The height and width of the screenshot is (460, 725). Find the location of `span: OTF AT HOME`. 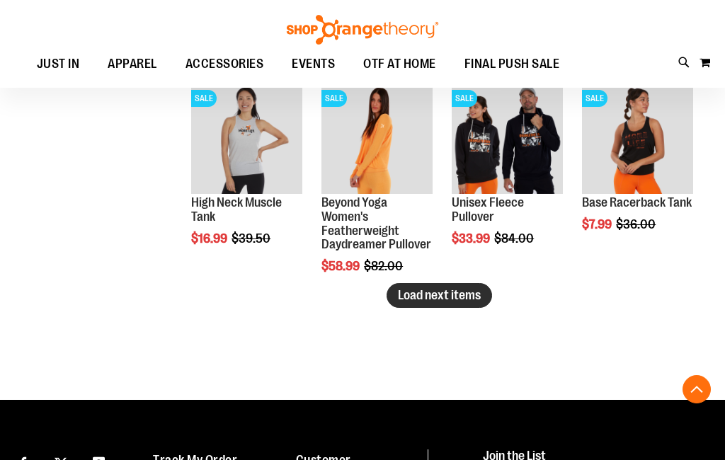

span: OTF AT HOME is located at coordinates (399, 64).